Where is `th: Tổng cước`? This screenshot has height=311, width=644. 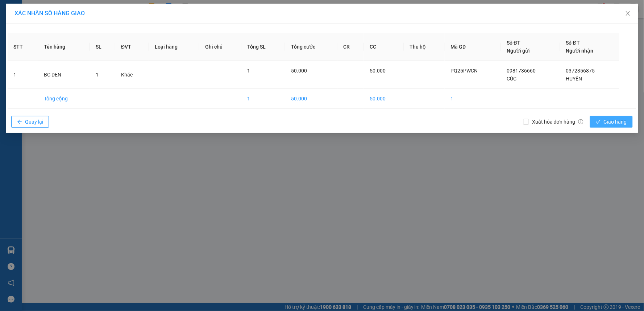 th: Tổng cước is located at coordinates (311, 47).